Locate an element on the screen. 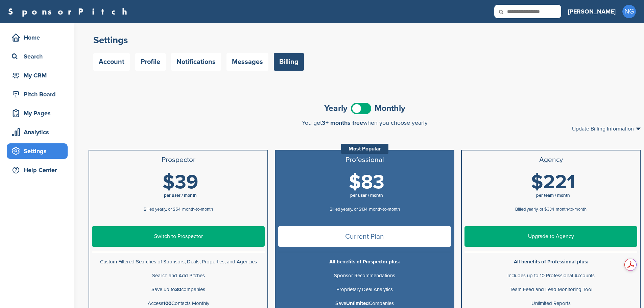  a: Update Billing Information is located at coordinates (606, 129).